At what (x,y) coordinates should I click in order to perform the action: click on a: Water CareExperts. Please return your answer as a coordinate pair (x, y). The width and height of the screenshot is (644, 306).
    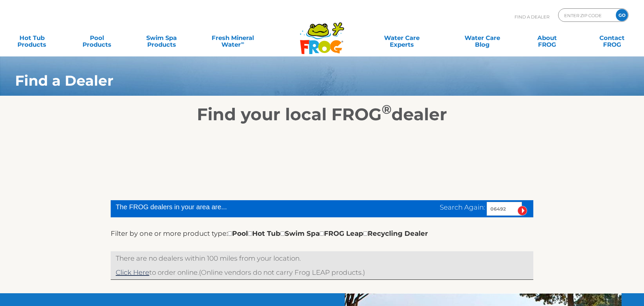
    Looking at the image, I should click on (402, 38).